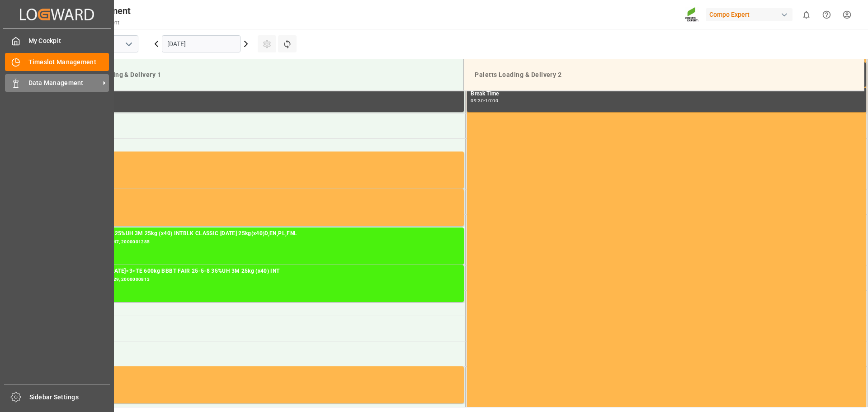 This screenshot has width=868, height=412. Describe the element at coordinates (263, 74) in the screenshot. I see `div: Paletts Loading & Delivery 1` at that location.